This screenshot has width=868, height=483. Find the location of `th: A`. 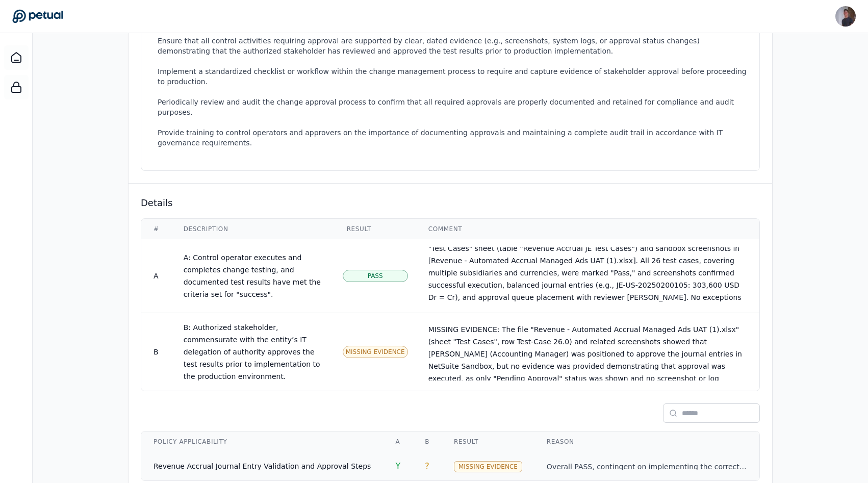

th: A is located at coordinates (398, 442).